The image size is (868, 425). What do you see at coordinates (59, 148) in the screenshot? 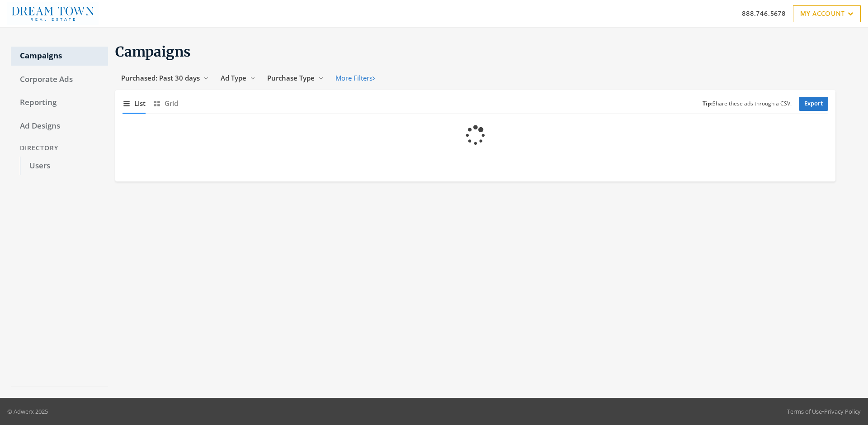
I see `div: Directory` at bounding box center [59, 148].